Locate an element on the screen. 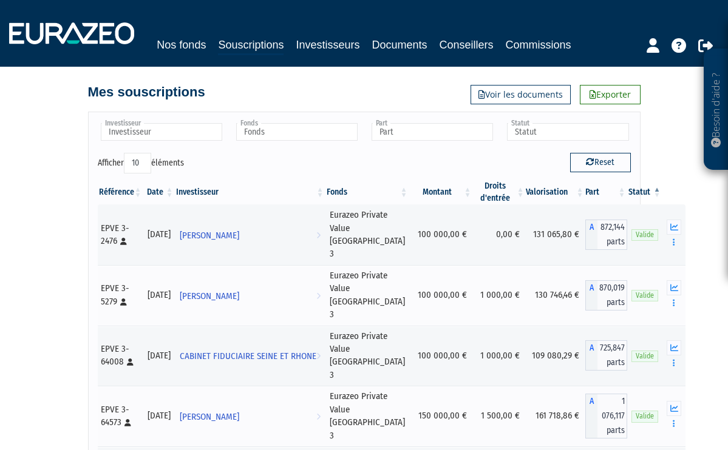 The image size is (728, 450). span: 870,019 parts is located at coordinates (612, 296).